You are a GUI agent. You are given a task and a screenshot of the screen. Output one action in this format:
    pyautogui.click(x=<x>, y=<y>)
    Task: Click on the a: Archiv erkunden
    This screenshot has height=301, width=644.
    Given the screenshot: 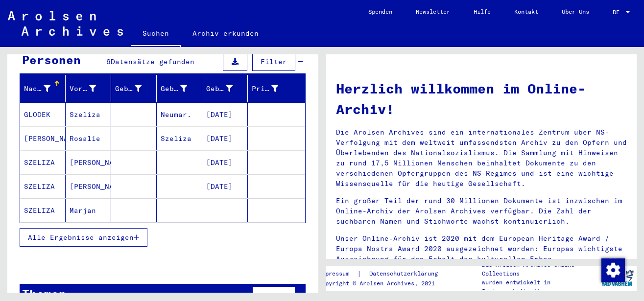 What is the action you would take?
    pyautogui.click(x=225, y=33)
    